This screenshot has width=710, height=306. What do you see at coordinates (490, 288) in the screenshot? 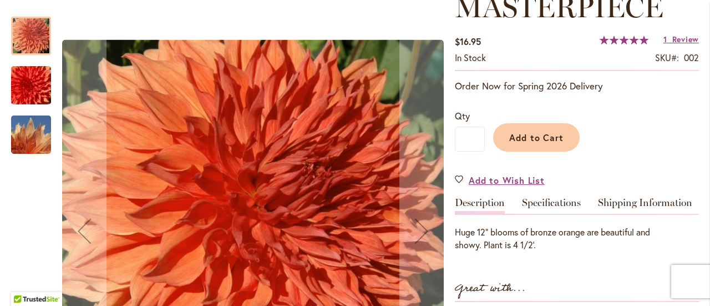
I see `strong: Great with...` at bounding box center [490, 288].